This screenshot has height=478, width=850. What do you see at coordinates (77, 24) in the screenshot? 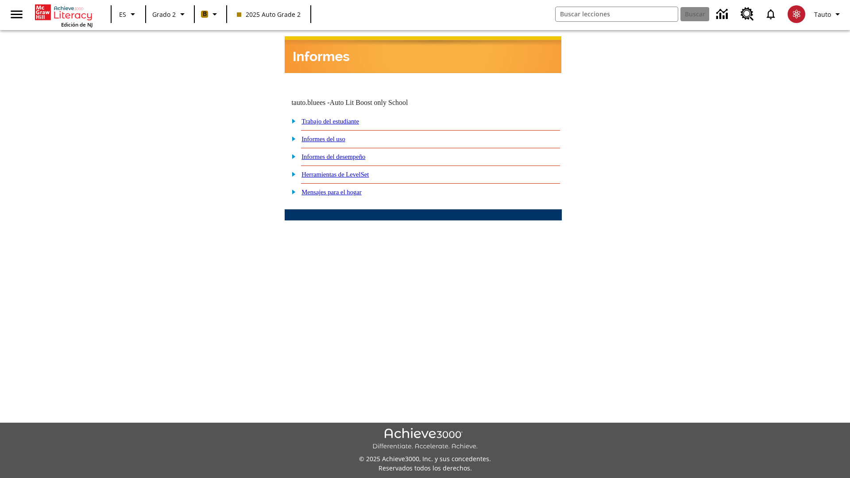
I see `span: Edición de NJ` at bounding box center [77, 24].